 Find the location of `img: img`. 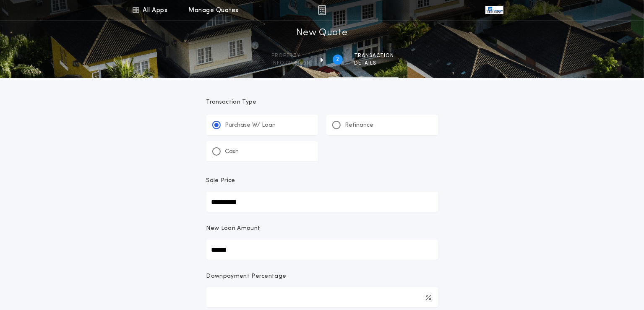

img: img is located at coordinates (322, 10).